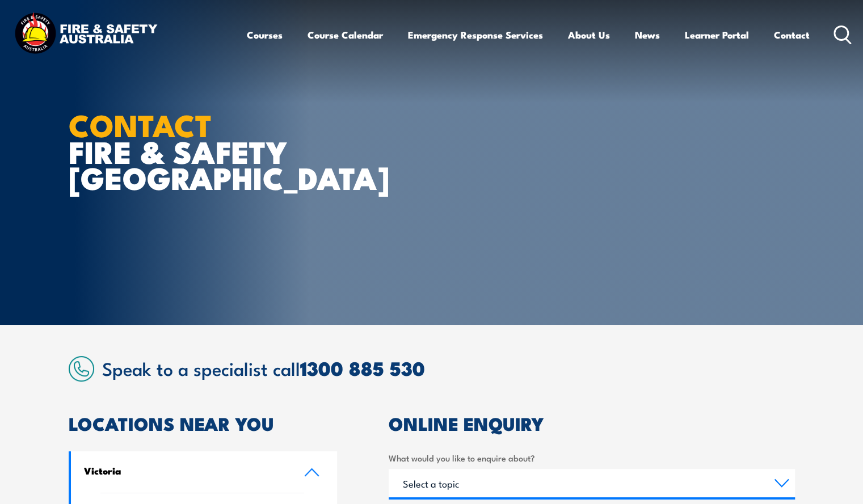 The height and width of the screenshot is (504, 863). Describe the element at coordinates (647, 34) in the screenshot. I see `a: News` at that location.